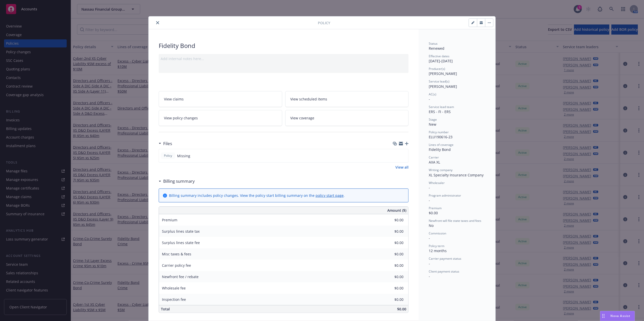 Image resolution: width=644 pixels, height=321 pixels. I want to click on span: XL Specialty Insurance Company, so click(456, 175).